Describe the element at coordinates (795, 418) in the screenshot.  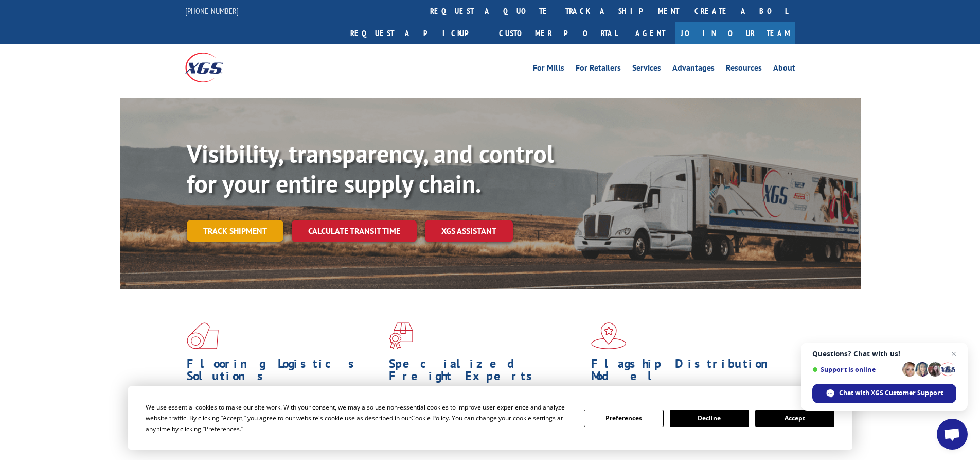
I see `button: Accept` at that location.